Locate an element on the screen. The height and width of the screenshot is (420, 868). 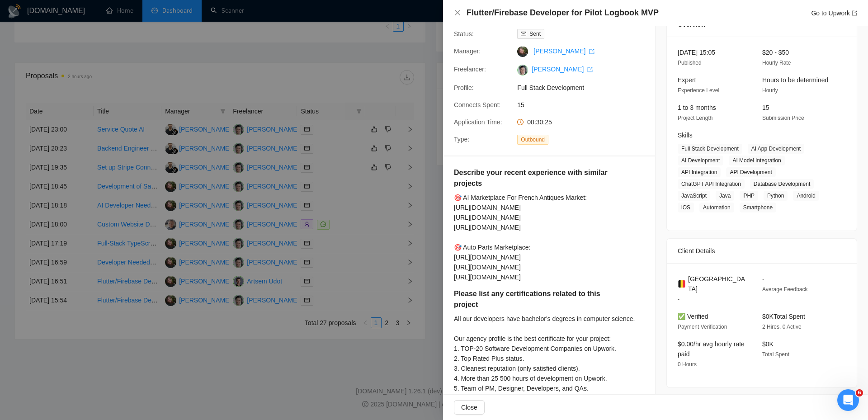
span: close is located at coordinates (457, 13).